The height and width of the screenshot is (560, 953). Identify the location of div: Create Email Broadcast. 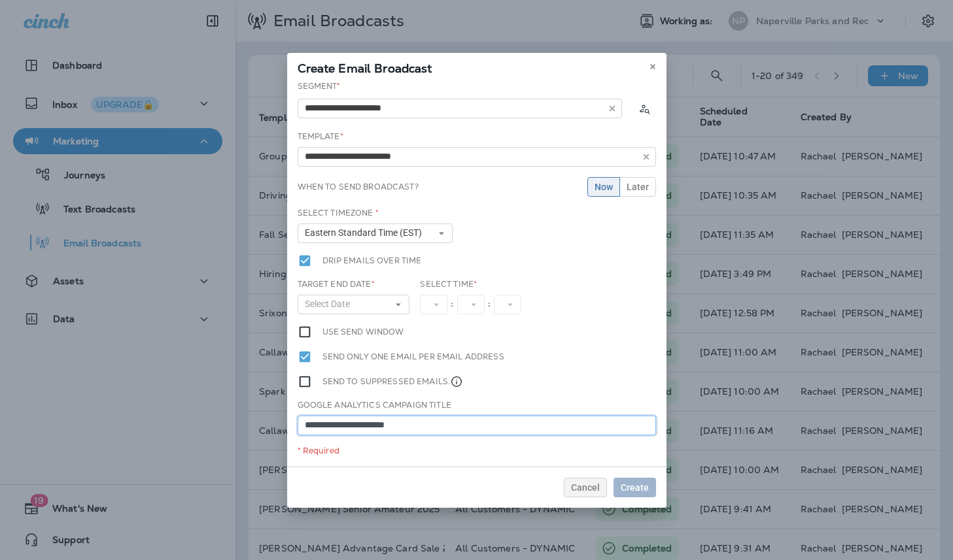
(477, 67).